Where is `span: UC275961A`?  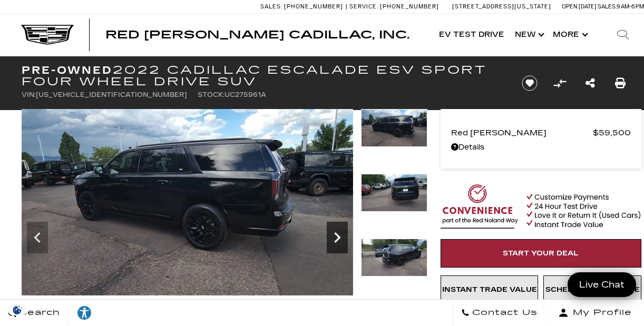
span: UC275961A is located at coordinates (245, 95).